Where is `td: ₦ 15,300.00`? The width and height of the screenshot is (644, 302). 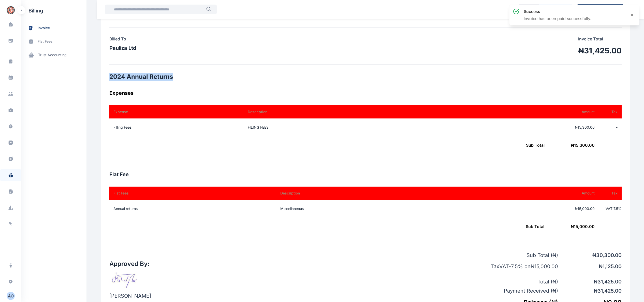
td: ₦ 15,300.00 is located at coordinates (354, 145).